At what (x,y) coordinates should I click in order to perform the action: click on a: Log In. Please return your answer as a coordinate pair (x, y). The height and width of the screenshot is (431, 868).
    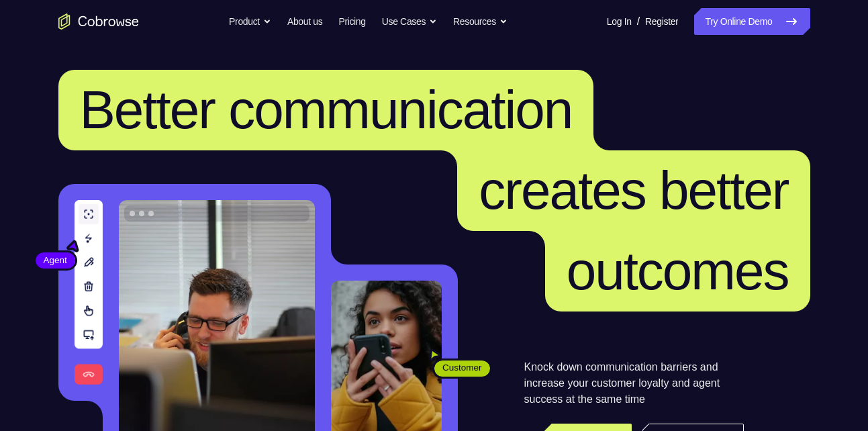
    Looking at the image, I should click on (619, 21).